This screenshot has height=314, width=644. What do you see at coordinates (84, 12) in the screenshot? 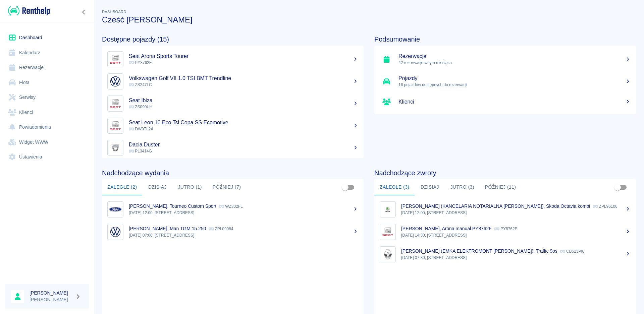
I see `button: Zwiń nawigację` at bounding box center [84, 12].